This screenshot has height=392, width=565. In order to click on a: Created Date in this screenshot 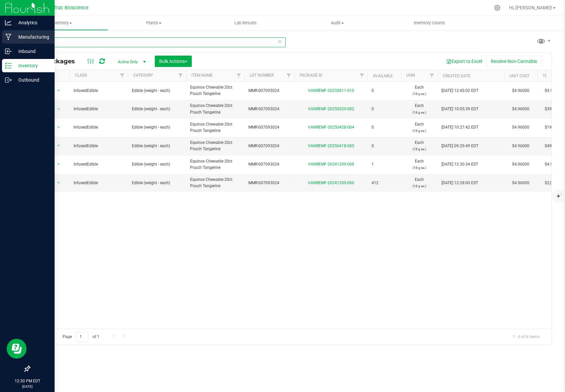, I will do `click(457, 76)`.